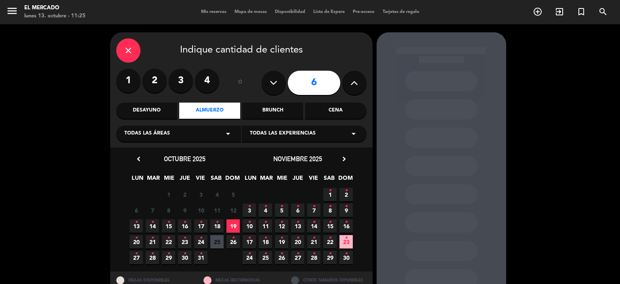 This screenshot has width=620, height=284. I want to click on span: 15, so click(168, 226).